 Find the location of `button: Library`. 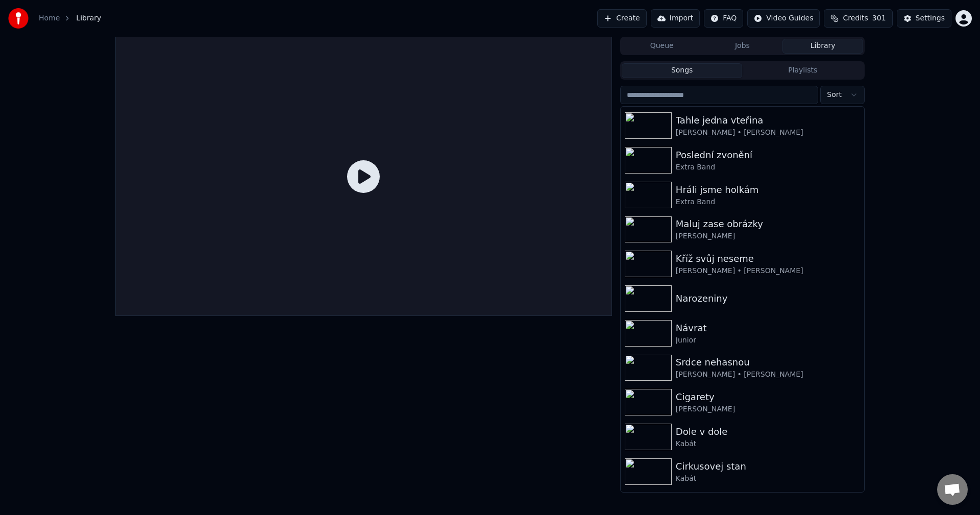

button: Library is located at coordinates (823, 46).